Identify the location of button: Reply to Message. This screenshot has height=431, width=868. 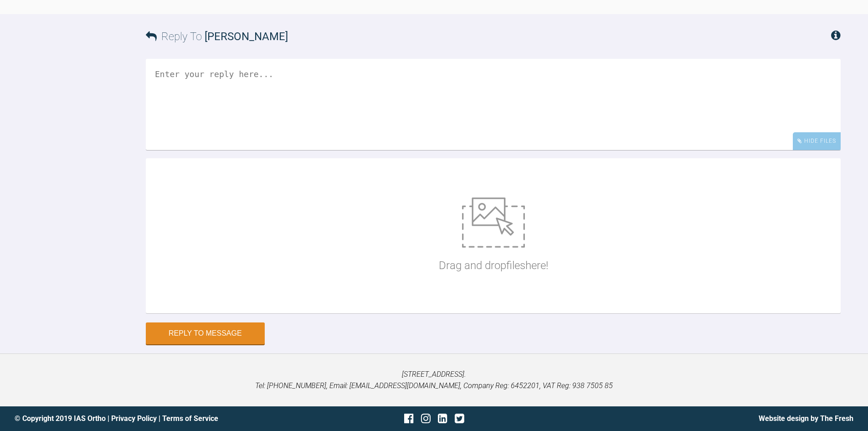
(205, 333).